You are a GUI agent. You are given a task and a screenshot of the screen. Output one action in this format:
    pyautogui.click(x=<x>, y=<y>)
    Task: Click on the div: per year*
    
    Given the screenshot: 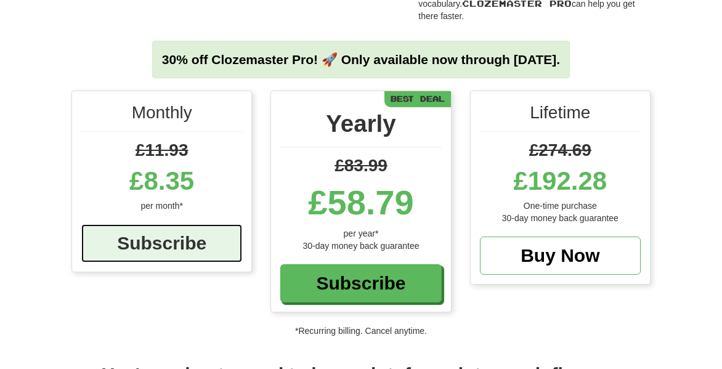 What is the action you would take?
    pyautogui.click(x=360, y=233)
    